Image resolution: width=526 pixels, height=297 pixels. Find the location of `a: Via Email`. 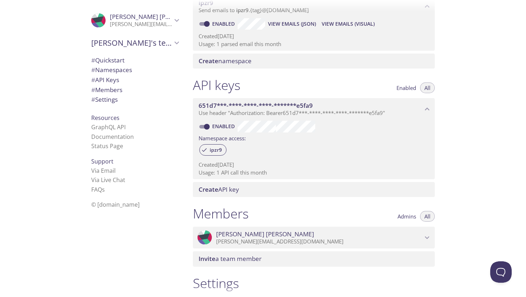

a: Via Email is located at coordinates (103, 171).